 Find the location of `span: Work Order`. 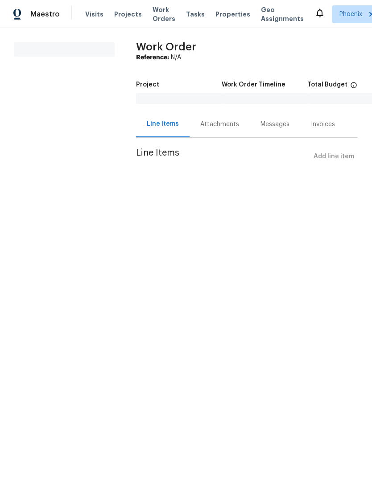

span: Work Order is located at coordinates (166, 47).